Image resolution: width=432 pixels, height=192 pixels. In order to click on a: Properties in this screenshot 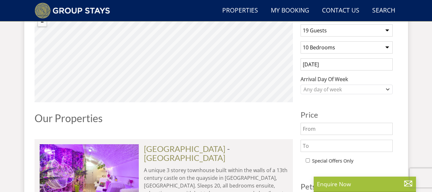, I will do `click(240, 11)`.